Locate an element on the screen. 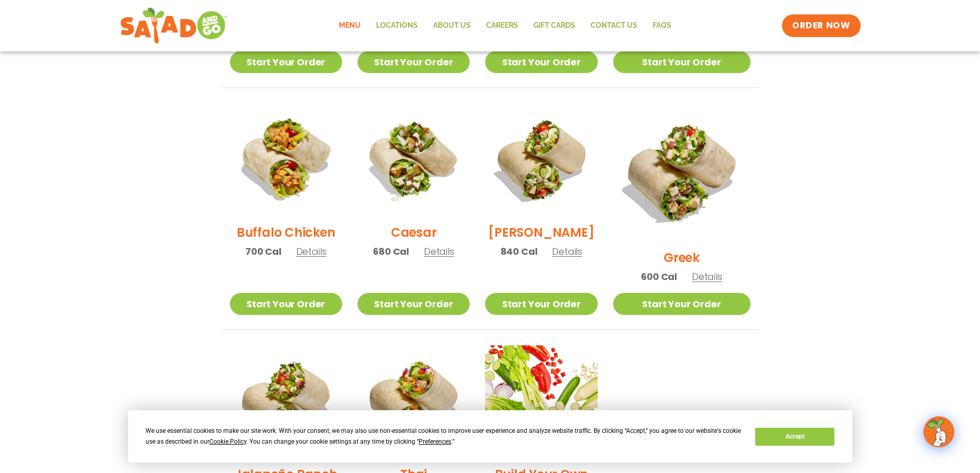  a: GIFT CARDS is located at coordinates (554, 26).